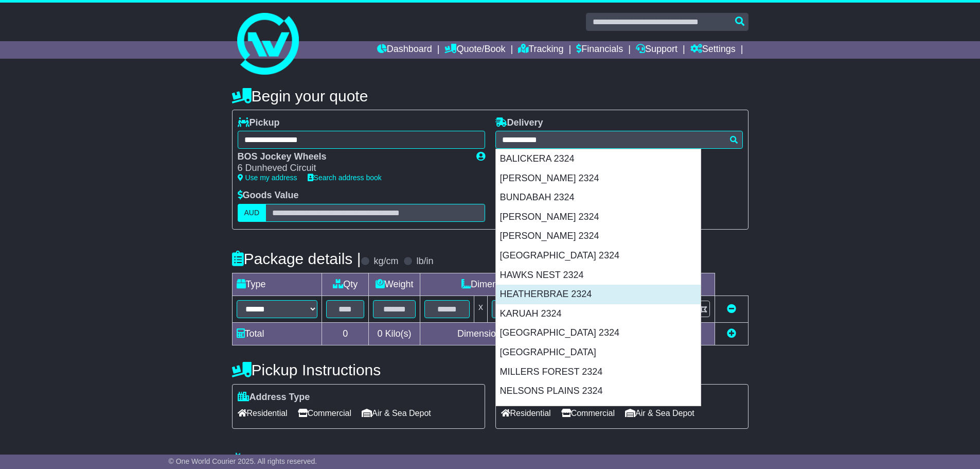 The image size is (980, 469). I want to click on span: © One World Courier 2025. All rights reserved., so click(243, 460).